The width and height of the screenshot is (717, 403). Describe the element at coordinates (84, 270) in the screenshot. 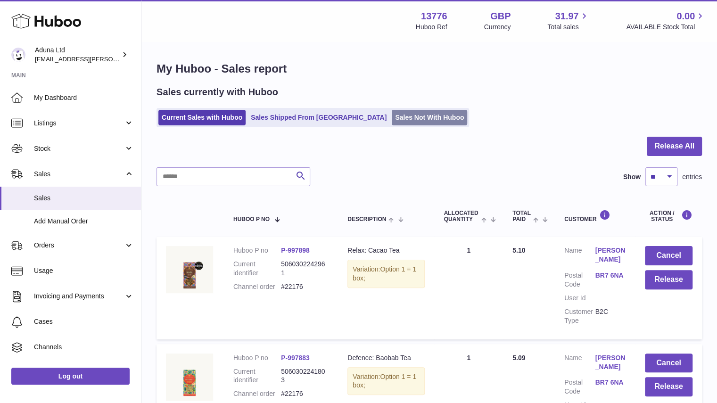

I see `span: Usage` at that location.